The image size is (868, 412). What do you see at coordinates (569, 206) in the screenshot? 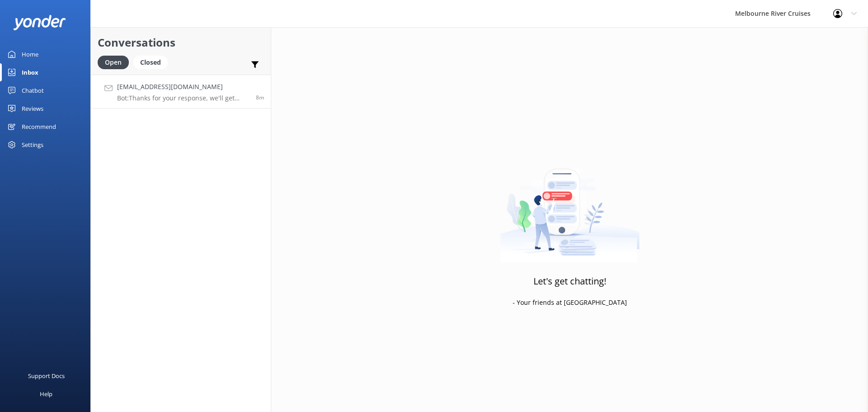
I see `img: artwork of a man stealing a conversation from at giant smartphone` at bounding box center [569, 206].